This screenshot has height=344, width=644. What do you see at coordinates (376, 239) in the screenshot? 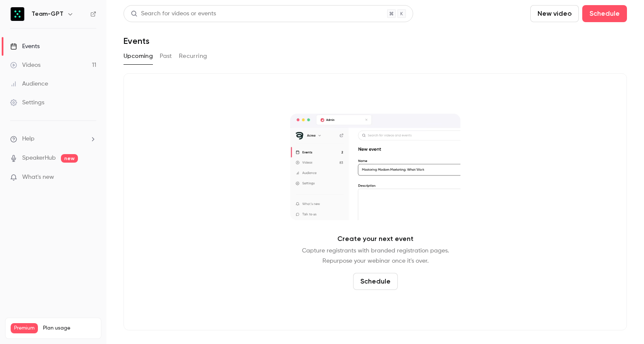
I see `p: Create your next event` at bounding box center [376, 239].